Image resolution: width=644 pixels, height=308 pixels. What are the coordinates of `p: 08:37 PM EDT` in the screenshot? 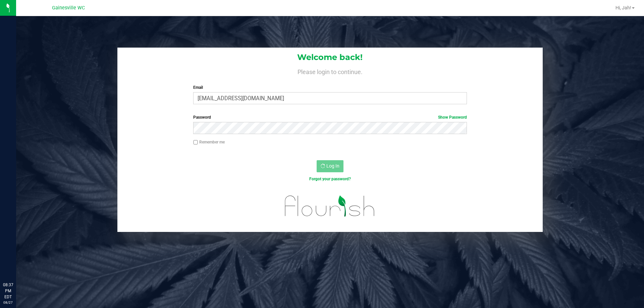 It's located at (8, 291).